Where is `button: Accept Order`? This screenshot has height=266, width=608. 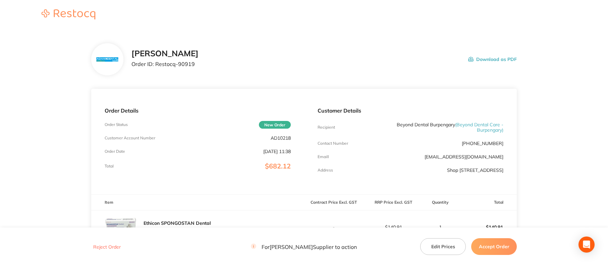 button: Accept Order is located at coordinates (494, 247).